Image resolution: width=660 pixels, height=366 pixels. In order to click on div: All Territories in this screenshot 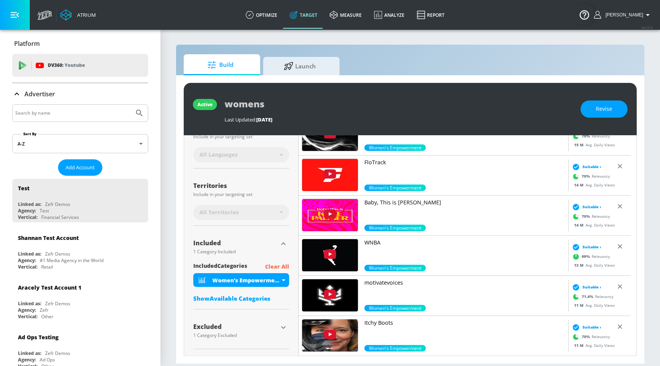, I will do `click(241, 212)`.